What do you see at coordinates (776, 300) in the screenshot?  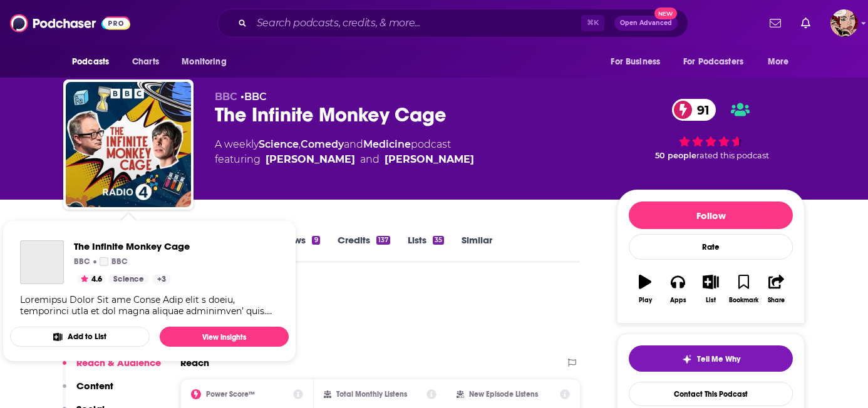 I see `div: Share` at bounding box center [776, 300].